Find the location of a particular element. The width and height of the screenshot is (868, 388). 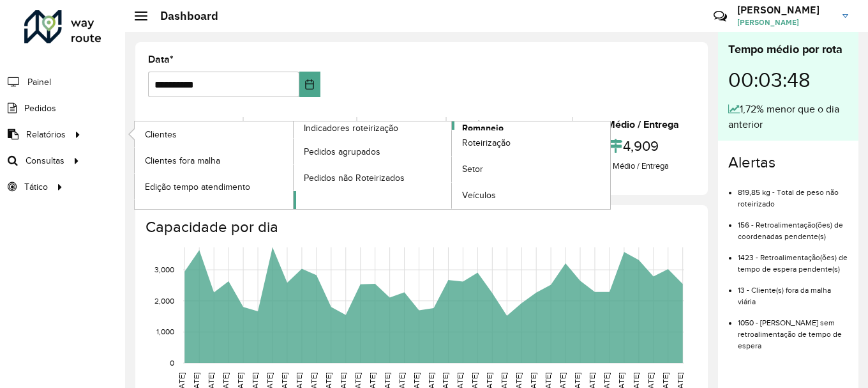

span: Pedidos is located at coordinates (40, 108).